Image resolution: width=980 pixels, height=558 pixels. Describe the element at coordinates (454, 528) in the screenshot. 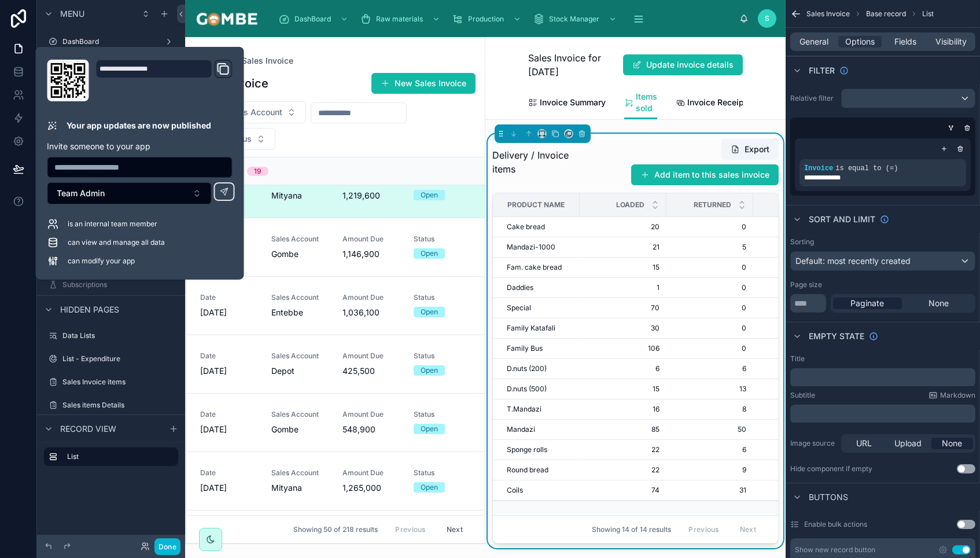

I see `button: Next` at that location.